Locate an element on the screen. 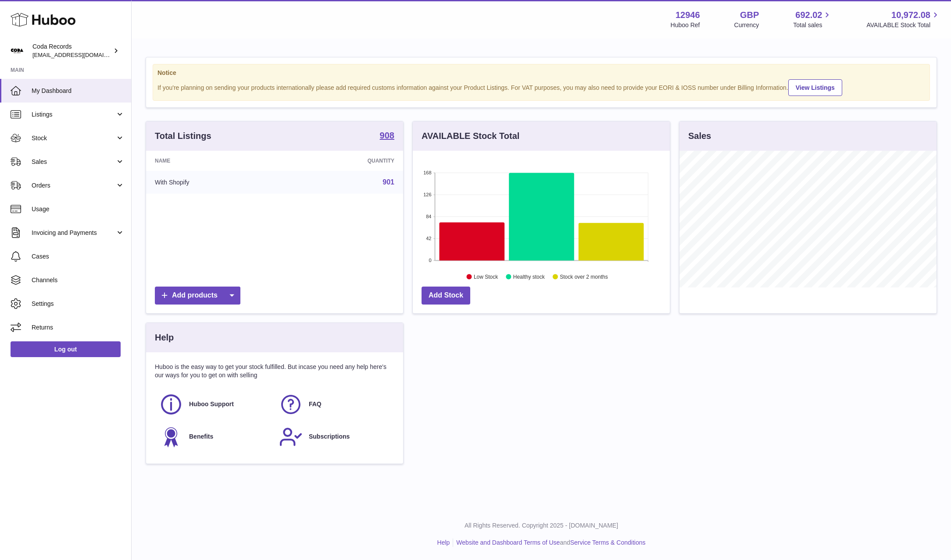 Image resolution: width=951 pixels, height=560 pixels. text: Low Stock is located at coordinates (486, 277).